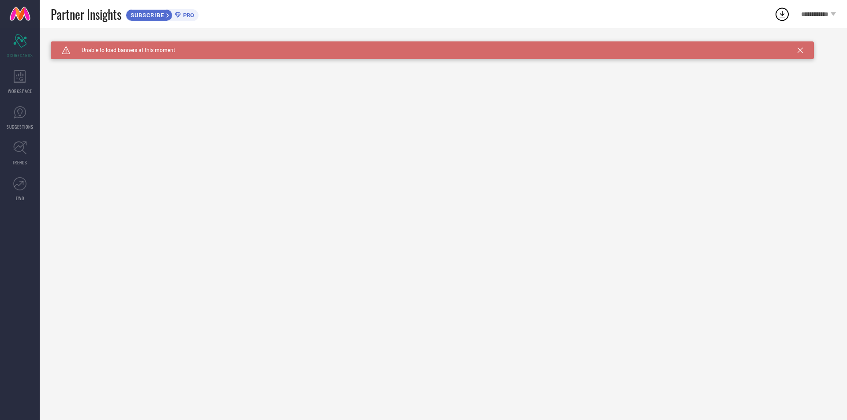  I want to click on span: Partner Insights, so click(86, 14).